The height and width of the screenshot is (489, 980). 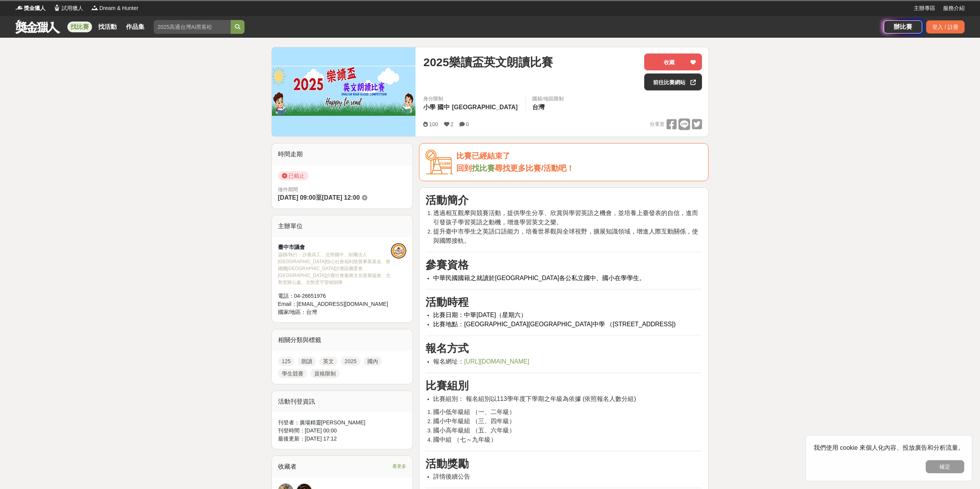 I want to click on a: 作品集, so click(x=135, y=27).